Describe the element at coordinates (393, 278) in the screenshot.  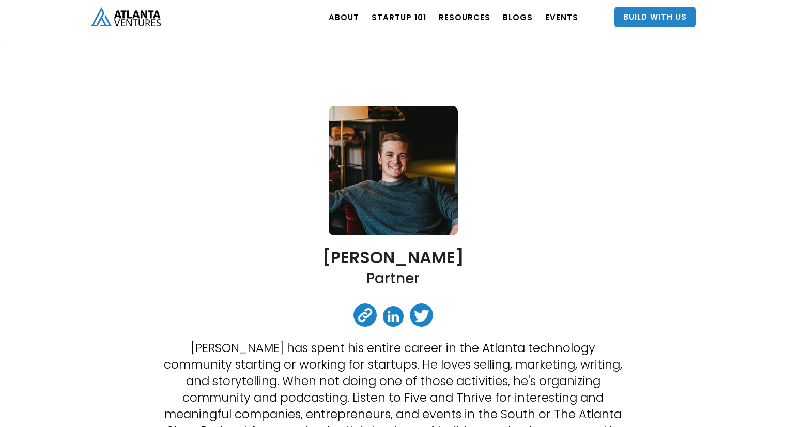
I see `h2: Partner` at that location.